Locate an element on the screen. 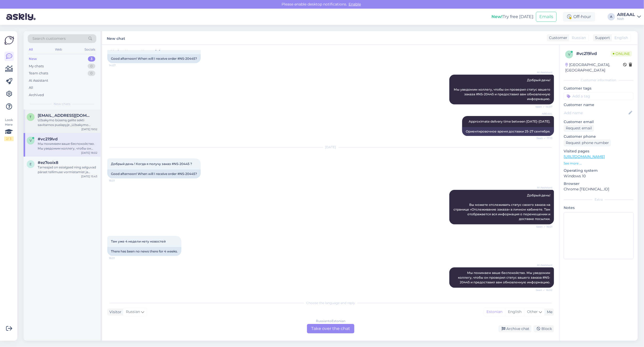 Image resolution: width=644 pixels, height=347 pixels. div: Block is located at coordinates (544, 329).